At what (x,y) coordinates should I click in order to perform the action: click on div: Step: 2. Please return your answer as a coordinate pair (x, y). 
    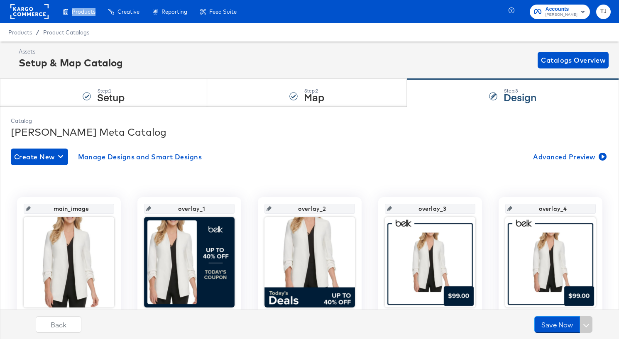
    Looking at the image, I should click on (314, 91).